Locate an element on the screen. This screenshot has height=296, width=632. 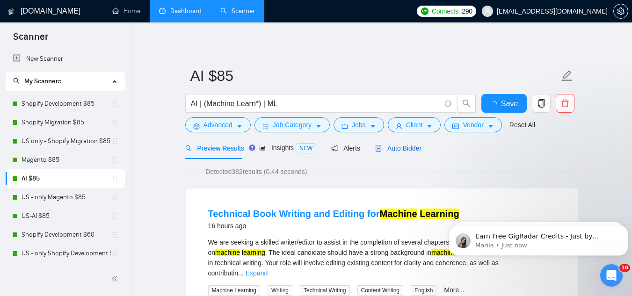
span: robot is located at coordinates (378, 148).